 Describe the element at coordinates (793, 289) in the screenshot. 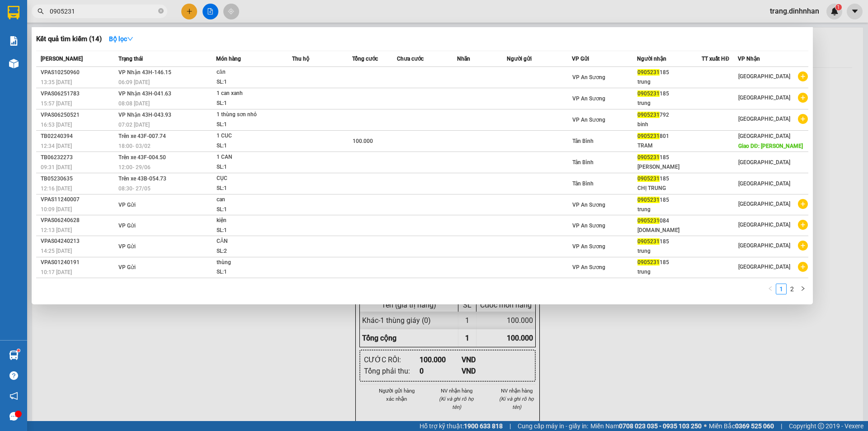

I see `li: 2` at that location.